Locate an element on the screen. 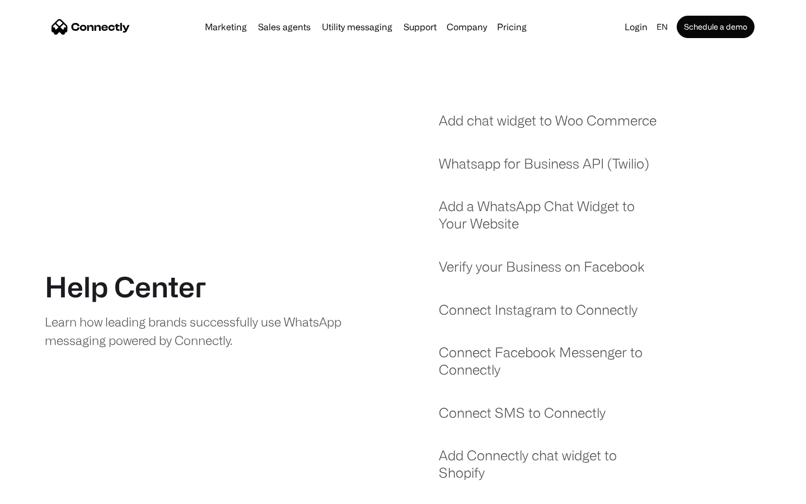  a: Verify your Business on Facebook is located at coordinates (542, 272).